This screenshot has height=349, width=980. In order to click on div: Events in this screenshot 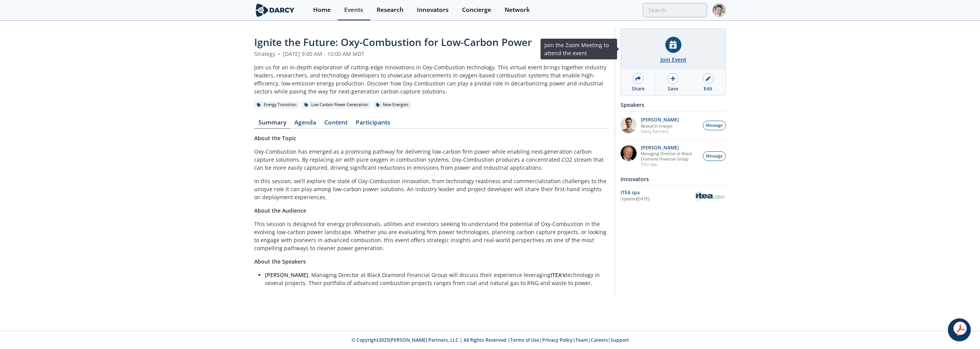, I will do `click(354, 10)`.